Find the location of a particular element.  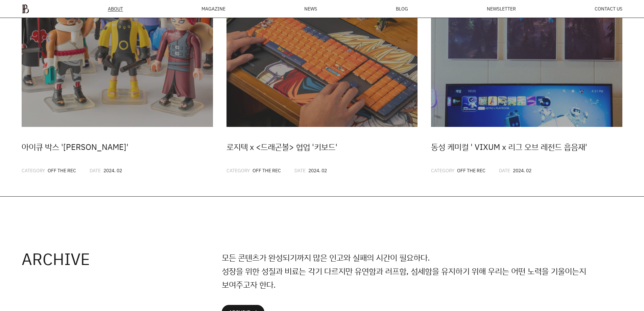

span: BLOG is located at coordinates (402, 9).